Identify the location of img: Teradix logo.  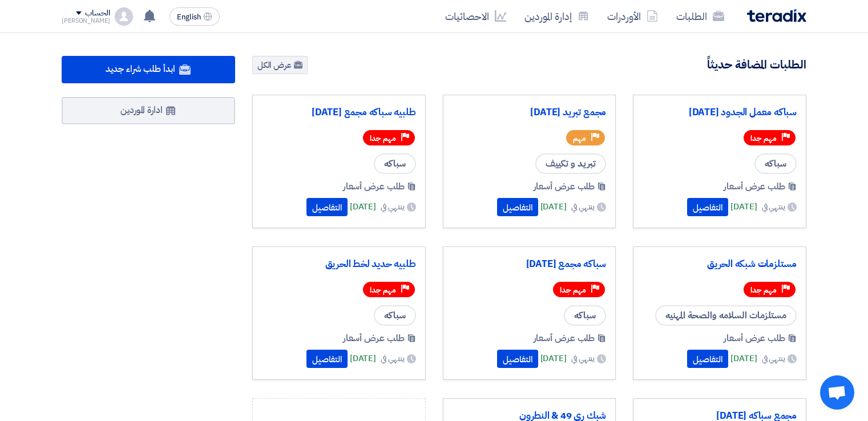
(777, 16).